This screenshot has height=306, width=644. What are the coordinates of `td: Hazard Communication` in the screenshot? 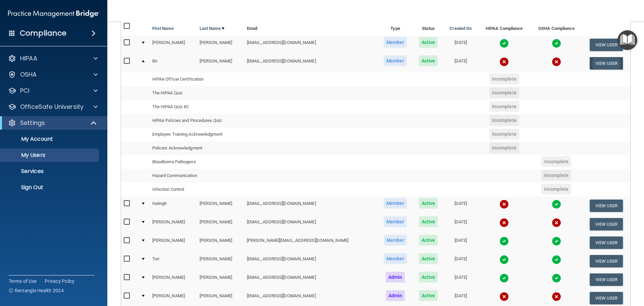 It's located at (197, 176).